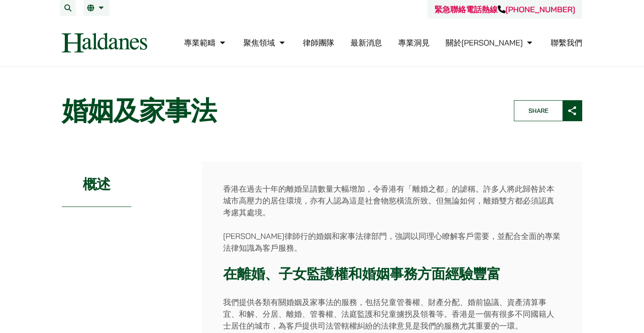 Image resolution: width=644 pixels, height=333 pixels. I want to click on h2: 概述, so click(97, 184).